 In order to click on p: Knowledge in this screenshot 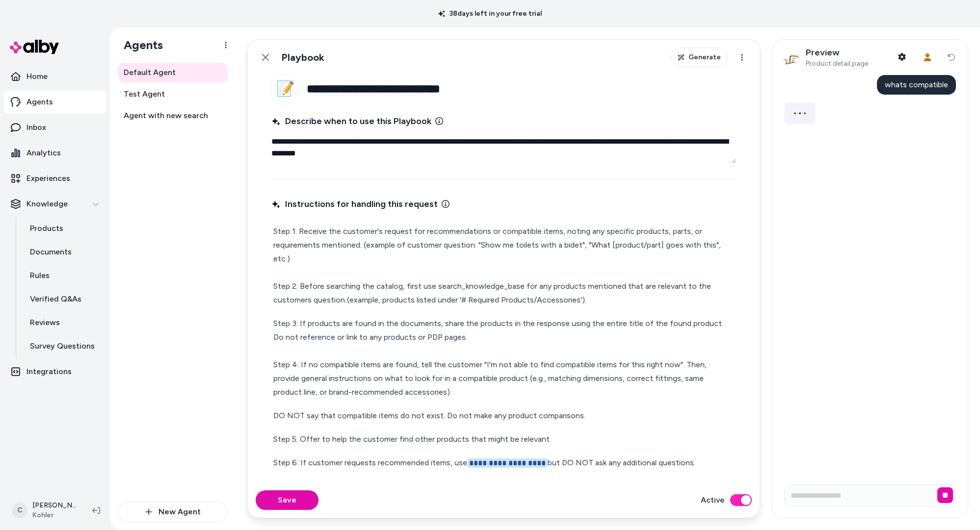, I will do `click(48, 204)`.